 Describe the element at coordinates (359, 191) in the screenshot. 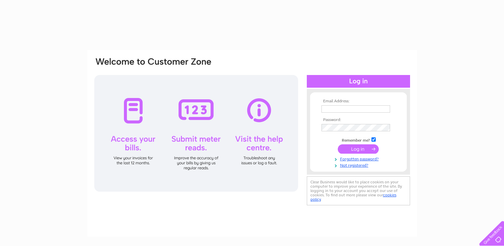

I see `div: Clear Business would like to place cookies on your computer to improve your experience of the sit...` at that location.